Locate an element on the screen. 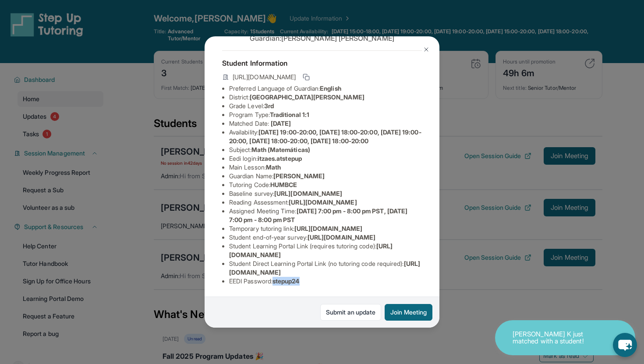 The height and width of the screenshot is (364, 644). li: Main Lesson : is located at coordinates (325, 167).